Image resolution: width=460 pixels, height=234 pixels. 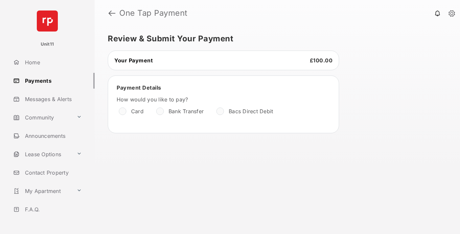 What do you see at coordinates (274, 39) in the screenshot?
I see `h5: Review & Submit Your Payment` at bounding box center [274, 39].